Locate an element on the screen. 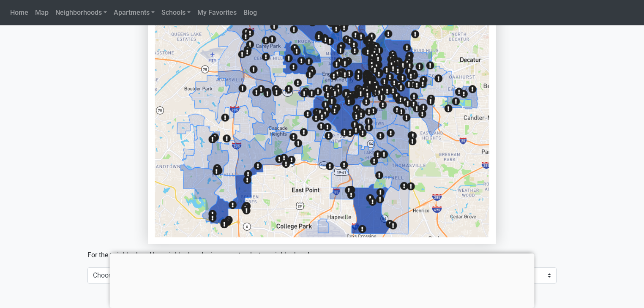 This screenshot has height=308, width=644. span: Apartments is located at coordinates (131, 12).